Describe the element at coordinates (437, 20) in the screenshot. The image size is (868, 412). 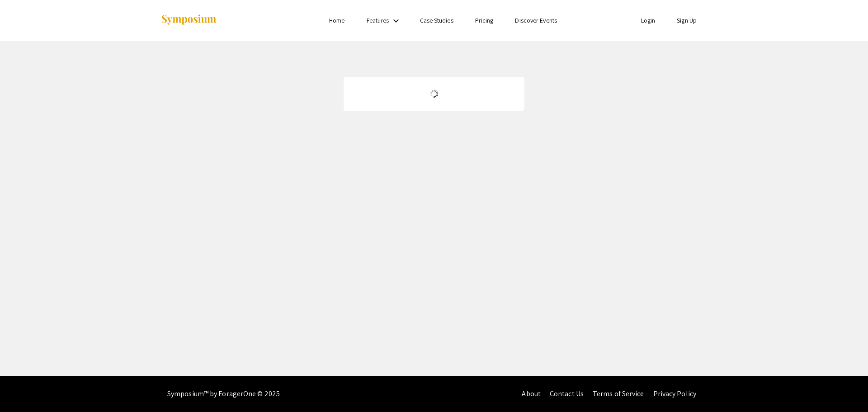
I see `a: Case Studies` at that location.